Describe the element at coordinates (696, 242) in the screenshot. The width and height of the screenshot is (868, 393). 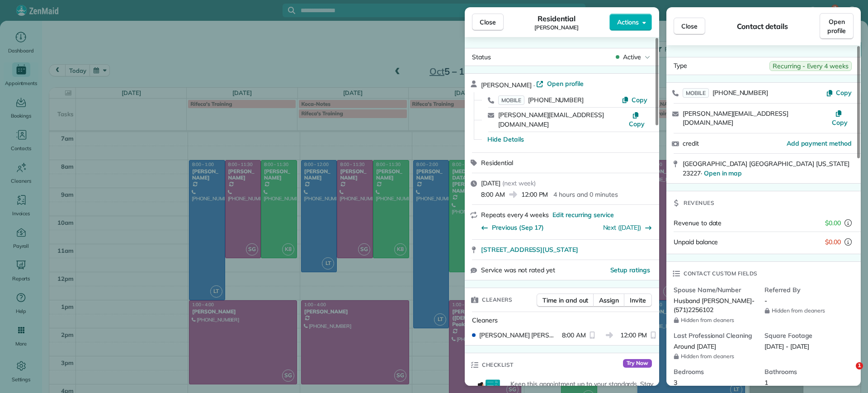
I see `span: Unpaid balance` at that location.